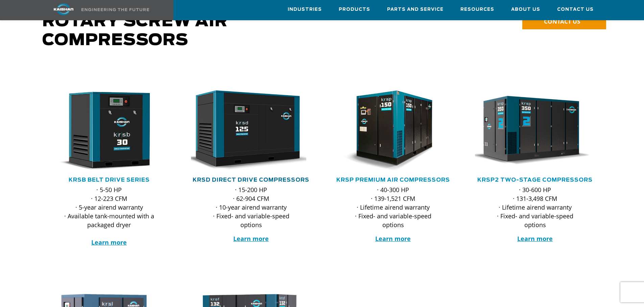  What do you see at coordinates (535, 180) in the screenshot?
I see `a: KRSP2 Two-Stage Compressors` at bounding box center [535, 180].